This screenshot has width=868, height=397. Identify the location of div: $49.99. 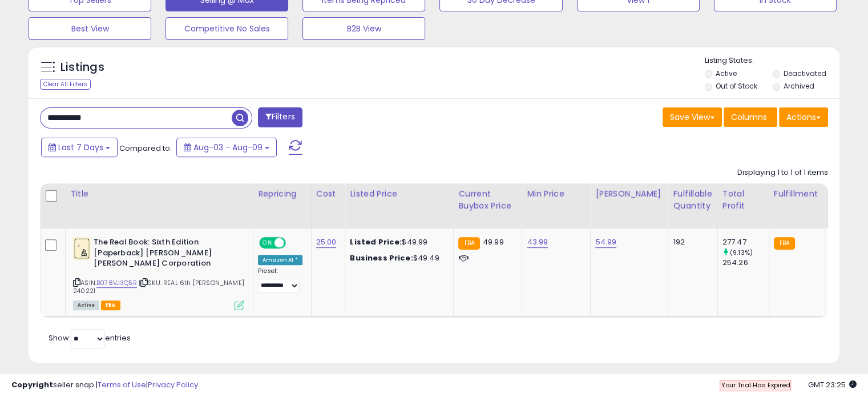
(397, 242).